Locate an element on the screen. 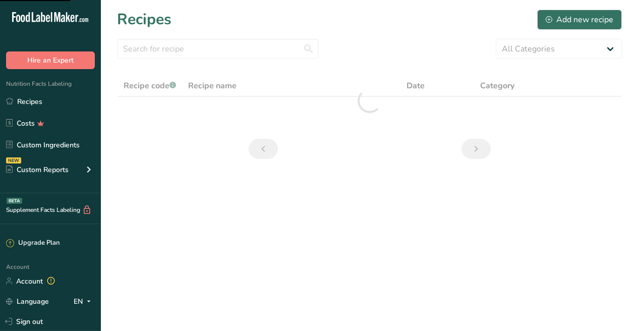  div: BETA is located at coordinates (14, 201).